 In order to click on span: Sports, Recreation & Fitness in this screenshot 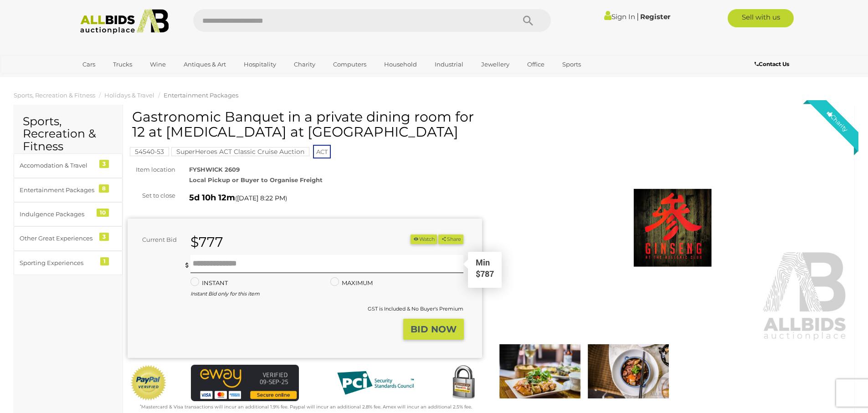, I will do `click(54, 96)`.